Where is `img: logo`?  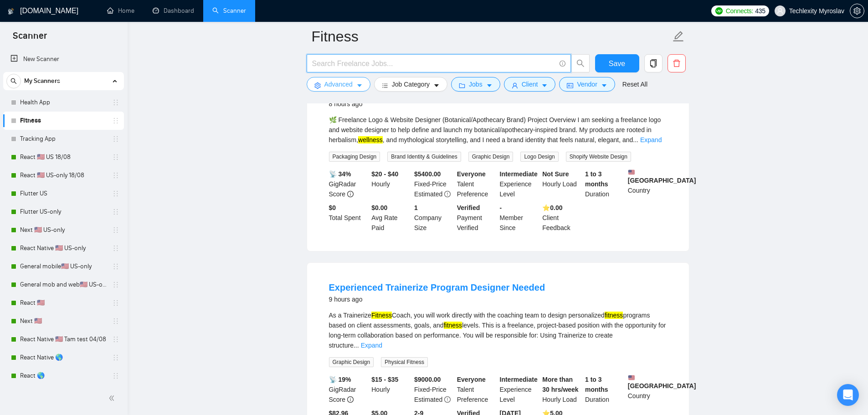
img: logo is located at coordinates (11, 11).